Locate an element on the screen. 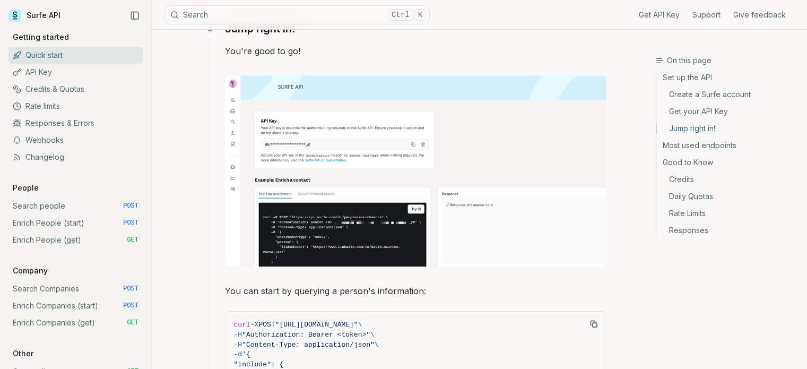 The width and height of the screenshot is (807, 369). p: Company is located at coordinates (30, 271).